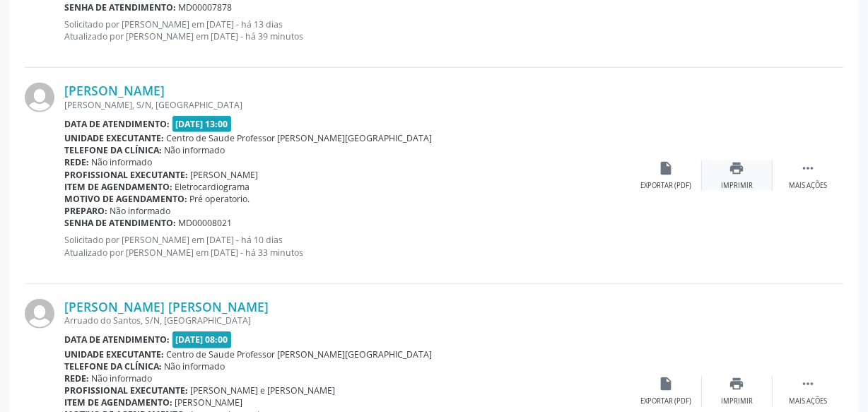 This screenshot has height=412, width=868. Describe the element at coordinates (213, 187) in the screenshot. I see `span: Eletrocardiograma` at that location.